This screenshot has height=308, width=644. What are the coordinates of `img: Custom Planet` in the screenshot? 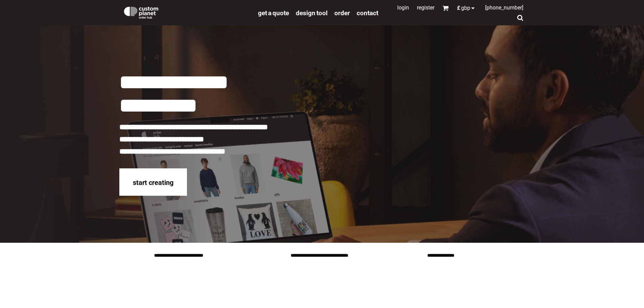 It's located at (141, 12).